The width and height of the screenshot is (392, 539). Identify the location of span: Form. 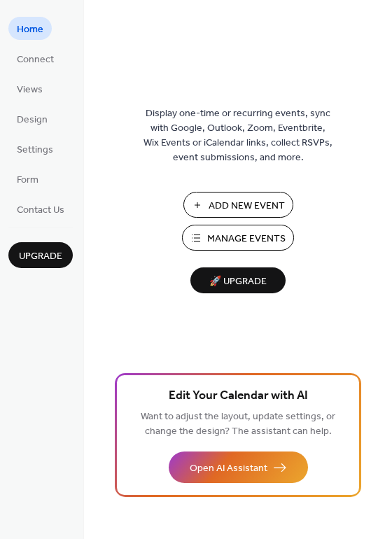
(27, 180).